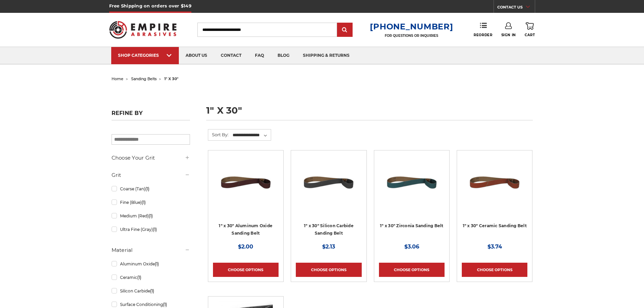  I want to click on a: Silicon Carbide, so click(151, 290).